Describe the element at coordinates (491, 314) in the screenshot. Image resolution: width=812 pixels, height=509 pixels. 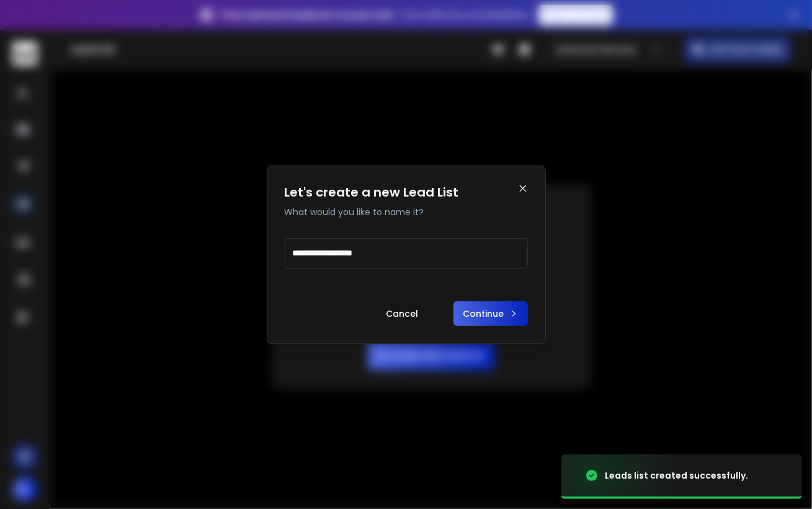
I see `button: Continue` at that location.